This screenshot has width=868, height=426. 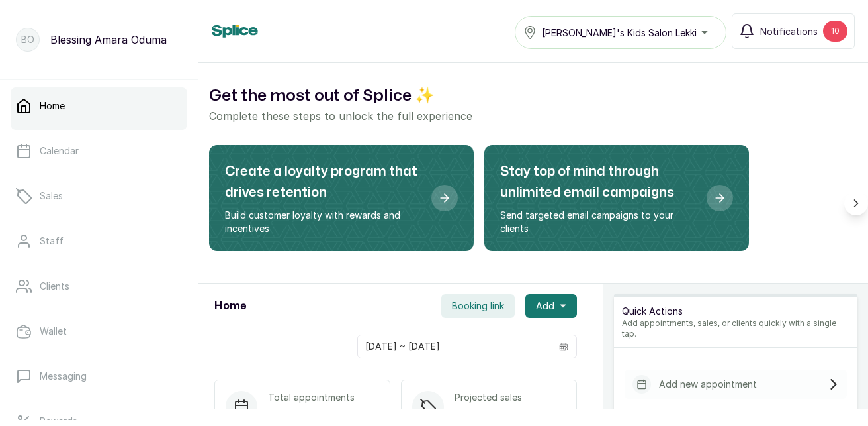 I want to click on div: 10, so click(x=835, y=31).